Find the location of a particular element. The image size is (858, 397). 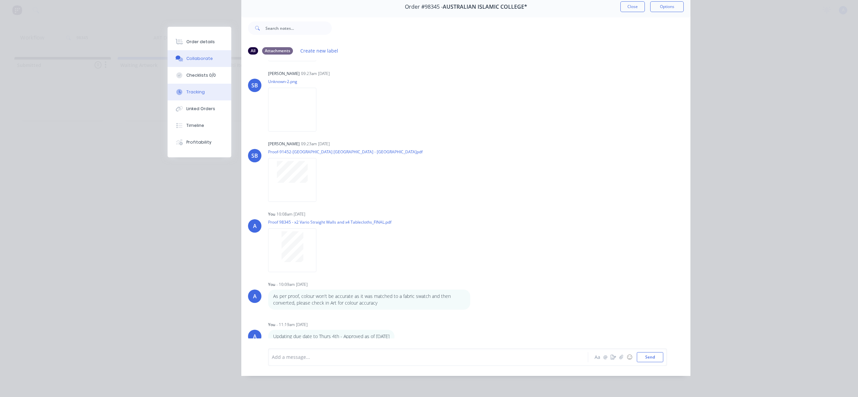

div: Collaborate is located at coordinates (199, 59).